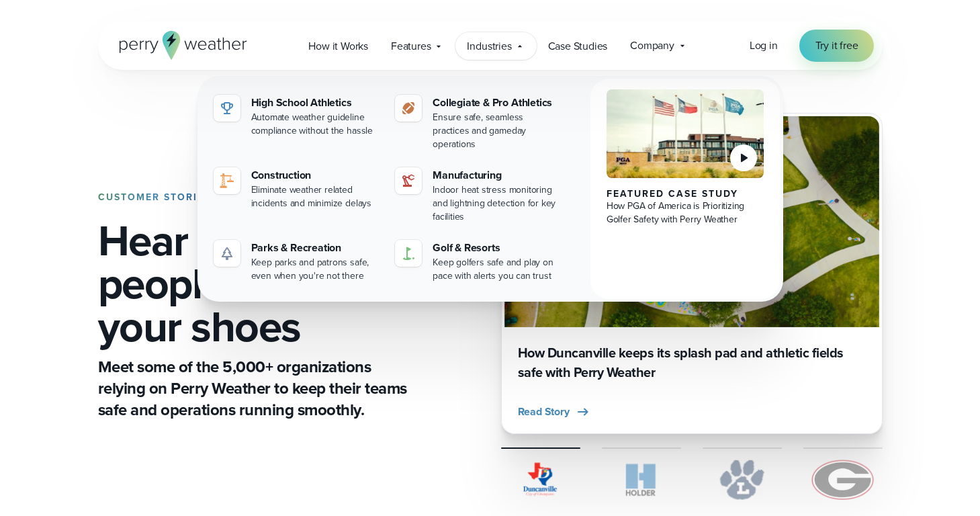 This screenshot has height=516, width=980. What do you see at coordinates (409, 254) in the screenshot?
I see `img: golf-iconV2.svg` at bounding box center [409, 254].